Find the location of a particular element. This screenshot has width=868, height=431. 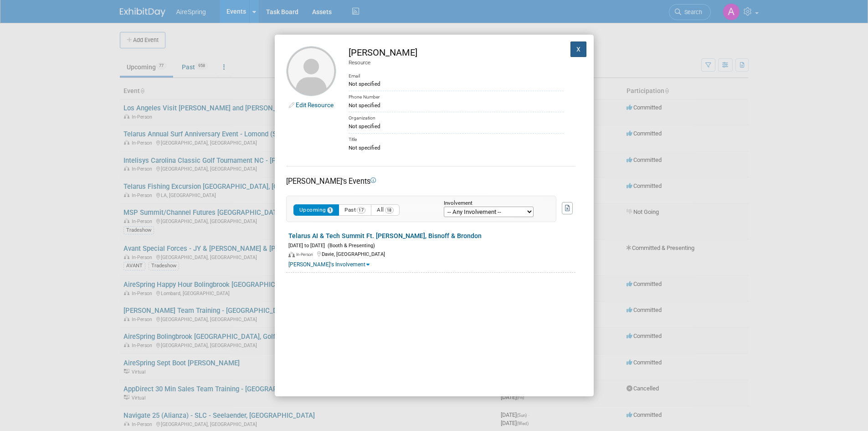

button: All18 is located at coordinates (385, 210).